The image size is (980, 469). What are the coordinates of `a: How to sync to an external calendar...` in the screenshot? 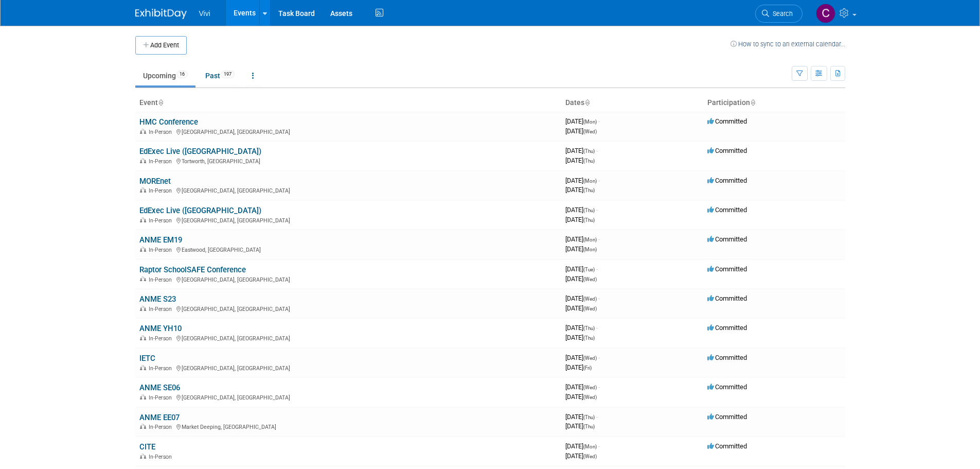 It's located at (788, 44).